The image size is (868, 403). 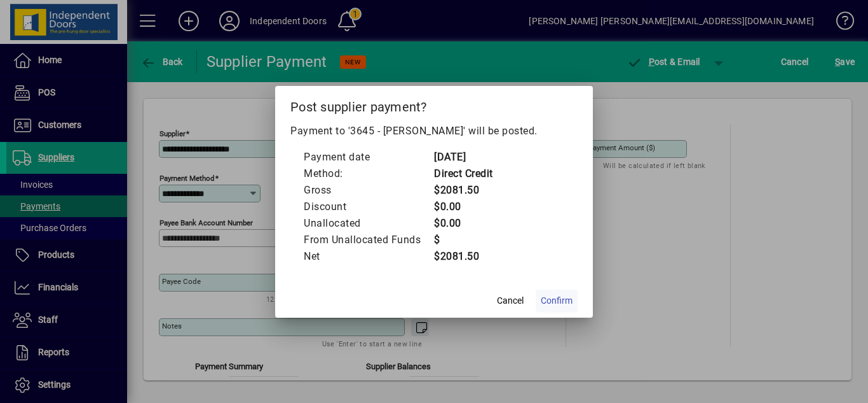 What do you see at coordinates (368, 240) in the screenshot?
I see `td: From Unallocated Funds` at bounding box center [368, 240].